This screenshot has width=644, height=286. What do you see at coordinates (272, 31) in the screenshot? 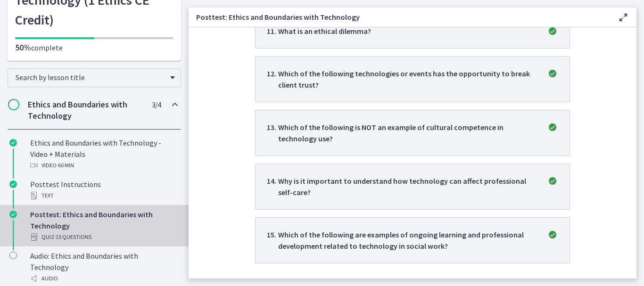
I see `span: 11 .` at bounding box center [272, 31].